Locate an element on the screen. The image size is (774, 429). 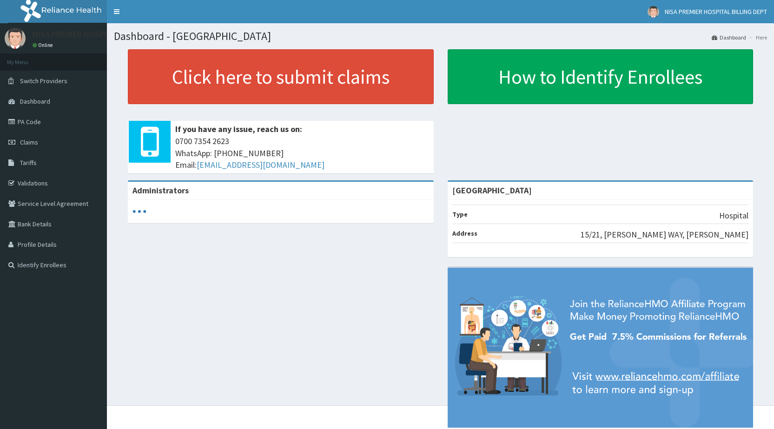
img: provider-team-banner.png is located at coordinates (600, 348).